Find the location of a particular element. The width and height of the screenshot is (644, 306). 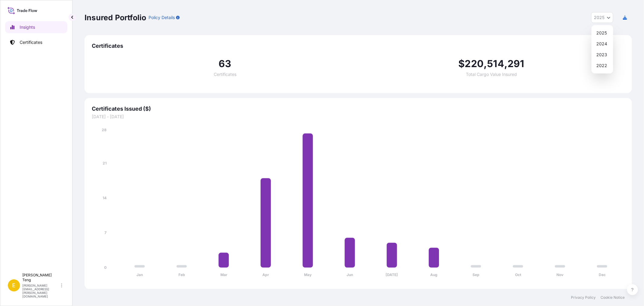

div: 2024 is located at coordinates (602, 44).